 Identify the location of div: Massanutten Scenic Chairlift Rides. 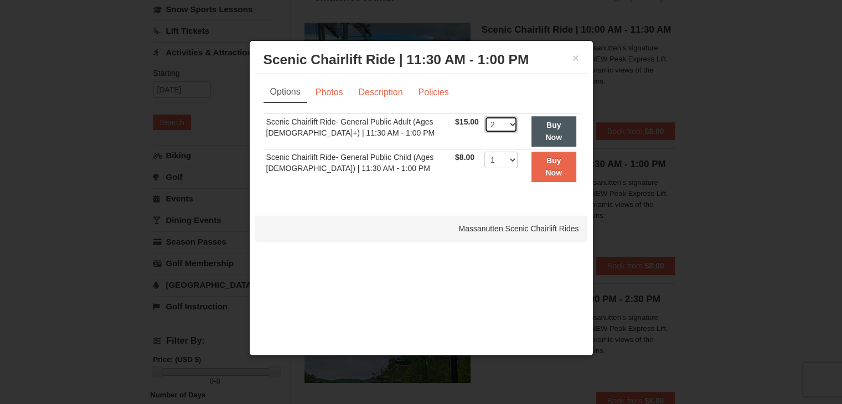
(421, 229).